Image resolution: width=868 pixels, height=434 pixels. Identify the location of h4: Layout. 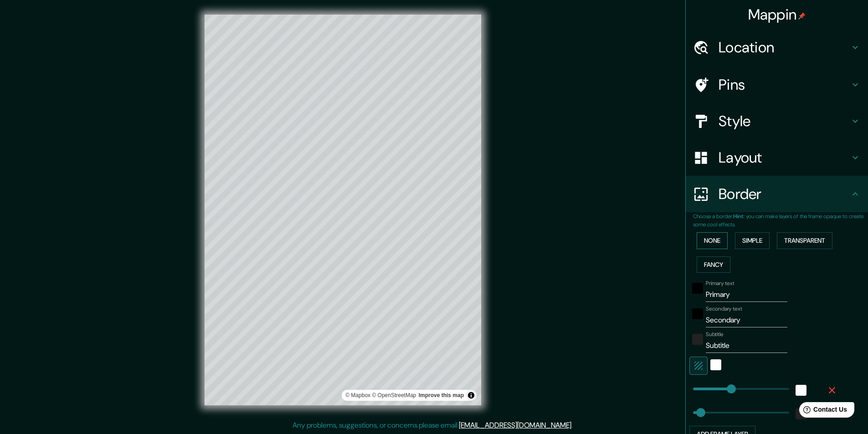
(784, 157).